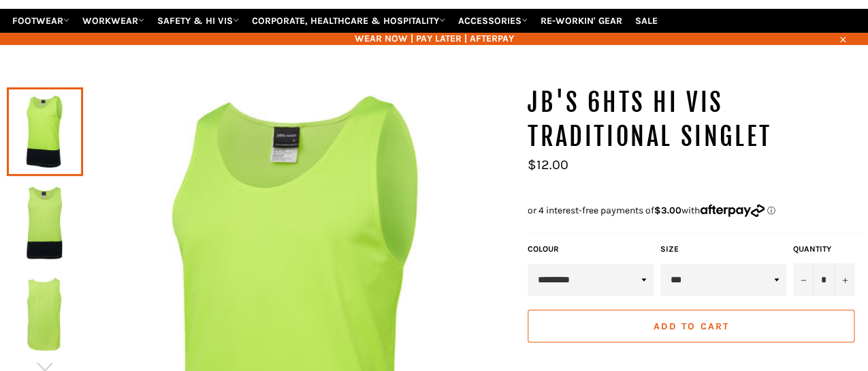  Describe the element at coordinates (646, 20) in the screenshot. I see `a: SALE` at that location.